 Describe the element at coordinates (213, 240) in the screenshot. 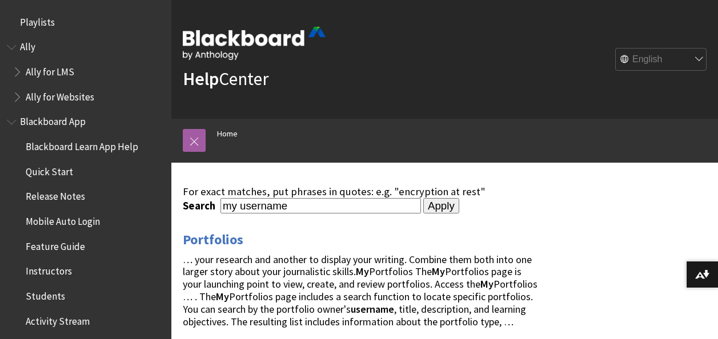

I see `a: Portfolios` at that location.